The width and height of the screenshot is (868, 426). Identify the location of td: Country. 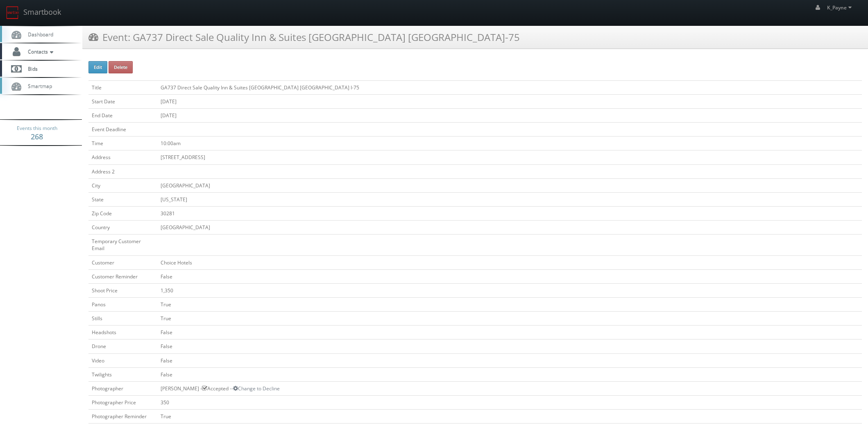
(123, 227).